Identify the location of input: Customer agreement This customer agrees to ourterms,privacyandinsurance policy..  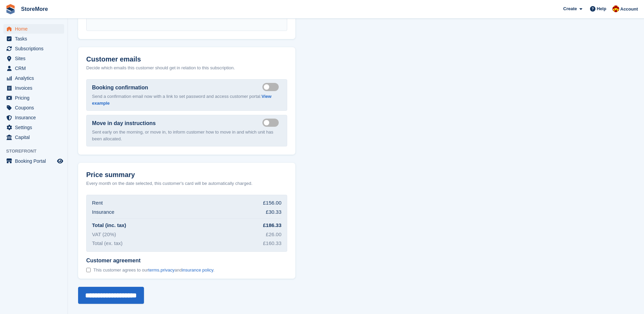
(88, 270).